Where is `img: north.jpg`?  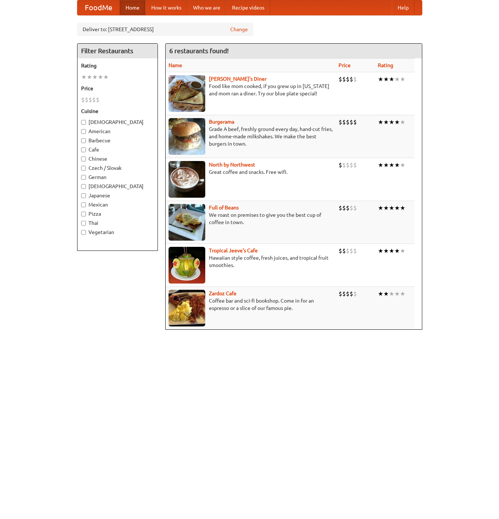 img: north.jpg is located at coordinates (187, 179).